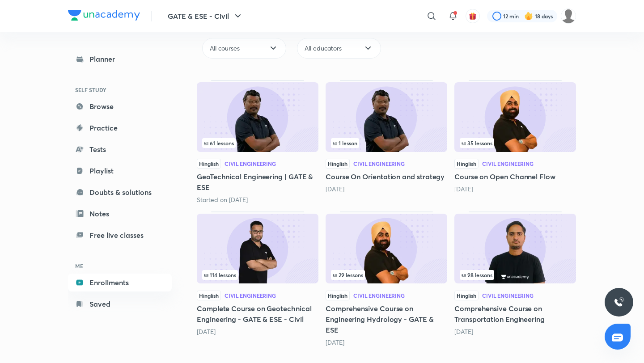 The height and width of the screenshot is (363, 644). Describe the element at coordinates (258, 279) in the screenshot. I see `div: Complete Course on Geotechnical Engineering - GATE & ESE - Civil` at that location.